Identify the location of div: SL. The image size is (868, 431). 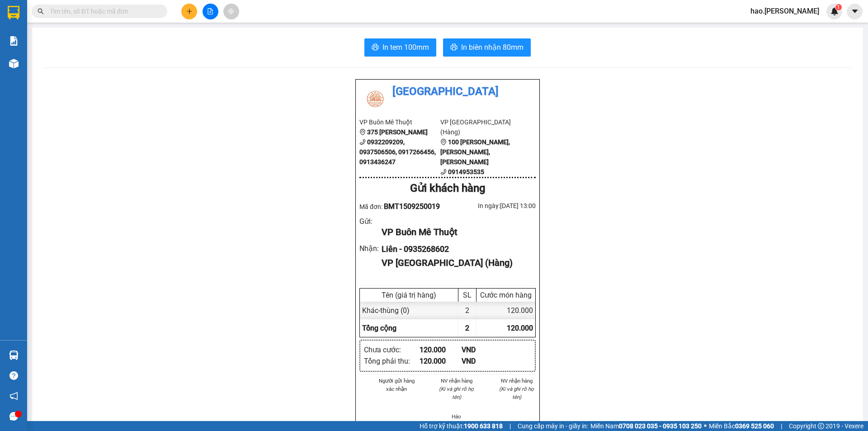
(467, 295).